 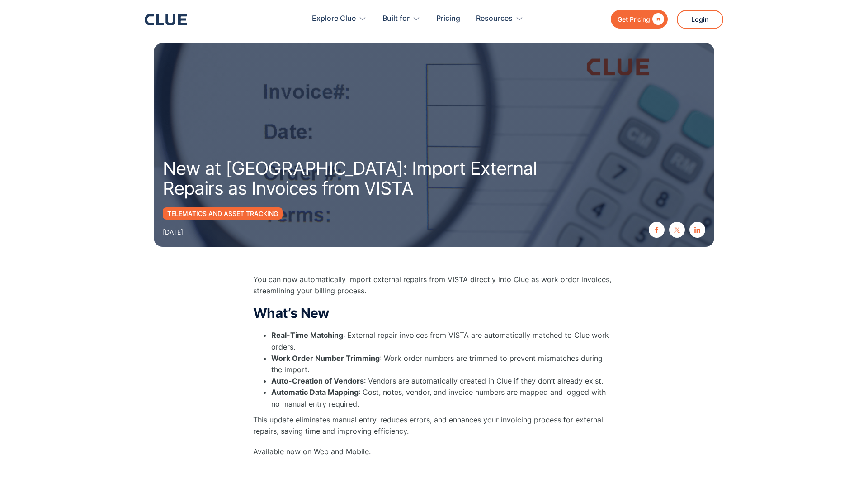 What do you see at coordinates (639, 19) in the screenshot?
I see `a: Get Pricing` at bounding box center [639, 19].